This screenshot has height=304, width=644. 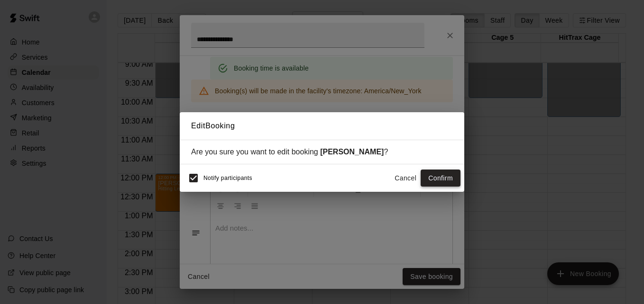 What do you see at coordinates (322, 152) in the screenshot?
I see `div: Are you sure you want to edit booking ?` at bounding box center [322, 152].